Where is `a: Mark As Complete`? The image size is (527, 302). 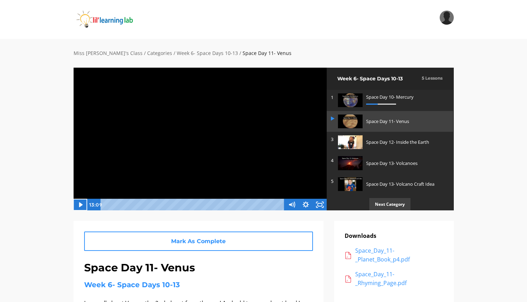 a: Mark As Complete is located at coordinates (199, 241).